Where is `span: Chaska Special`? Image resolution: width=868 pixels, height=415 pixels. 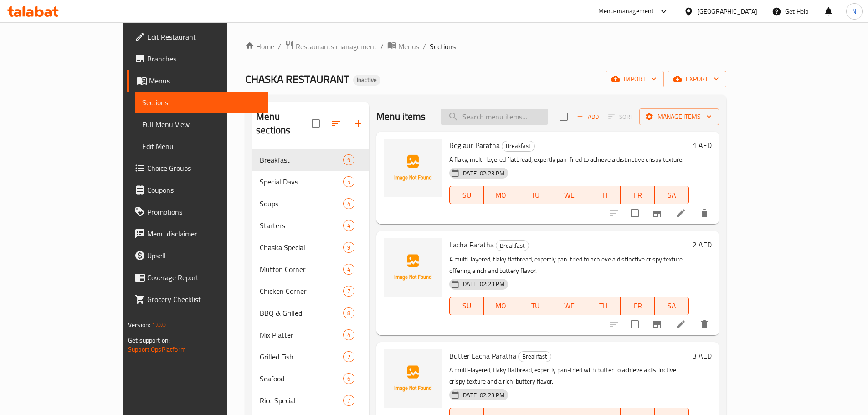 span: Chaska Special is located at coordinates (301, 248).